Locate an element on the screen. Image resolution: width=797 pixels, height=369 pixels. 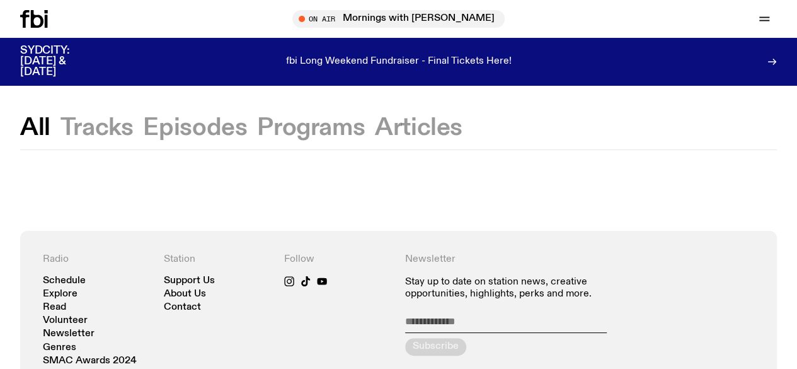
a: Contact is located at coordinates (182, 307).